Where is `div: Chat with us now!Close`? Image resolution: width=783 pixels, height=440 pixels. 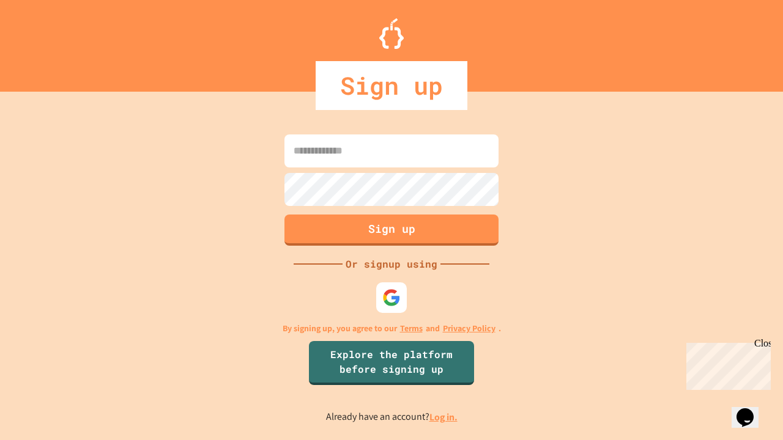
div: Chat with us now!Close is located at coordinates (45, 41).